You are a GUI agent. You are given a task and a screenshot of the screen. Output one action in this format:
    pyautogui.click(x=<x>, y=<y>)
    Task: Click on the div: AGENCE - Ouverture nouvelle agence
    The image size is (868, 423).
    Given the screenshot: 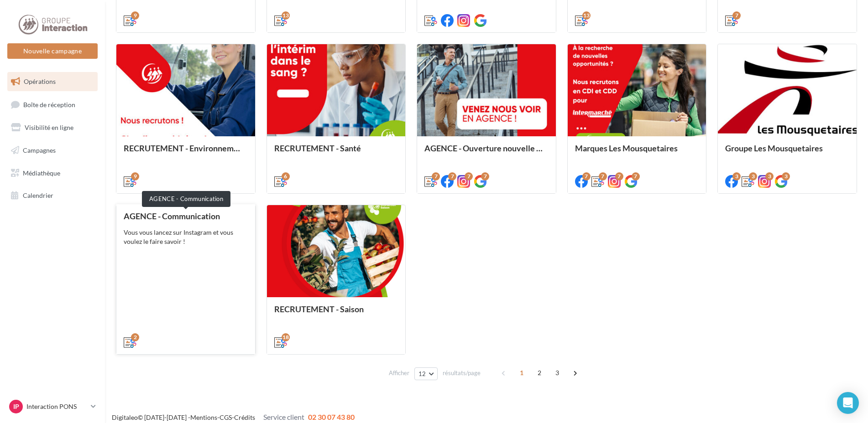 What is the action you would take?
    pyautogui.click(x=486, y=153)
    